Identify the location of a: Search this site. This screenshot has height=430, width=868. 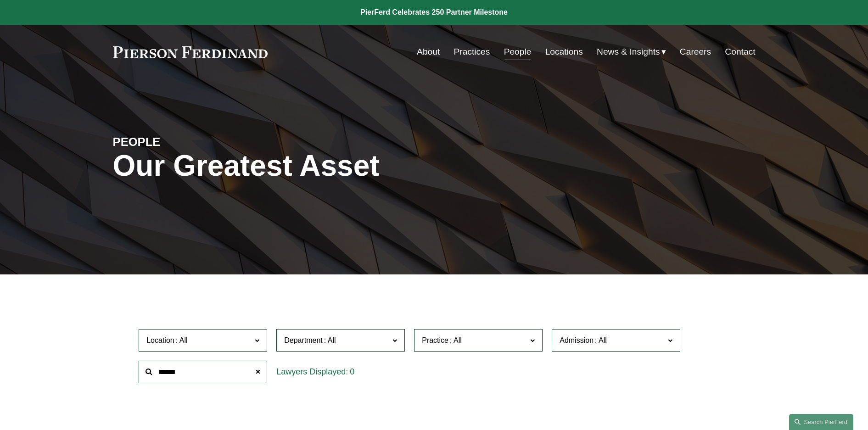
(822, 422).